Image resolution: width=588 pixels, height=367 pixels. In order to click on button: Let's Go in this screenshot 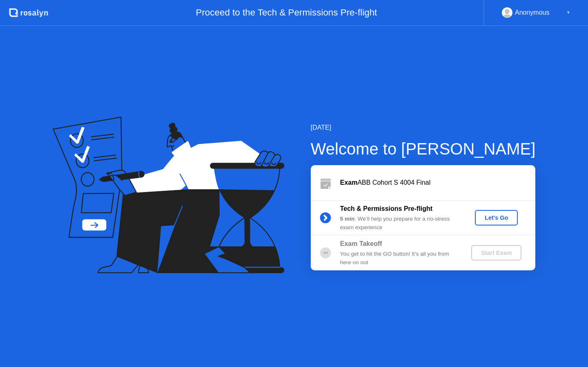, I will do `click(496, 218)`.